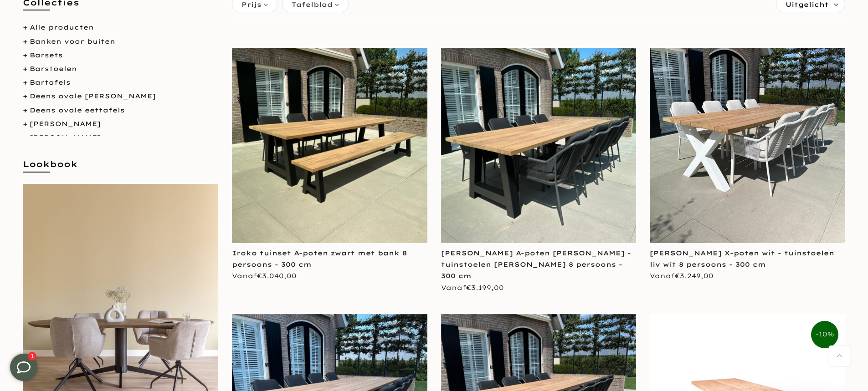  Describe the element at coordinates (825, 335) in the screenshot. I see `span: -10%` at that location.